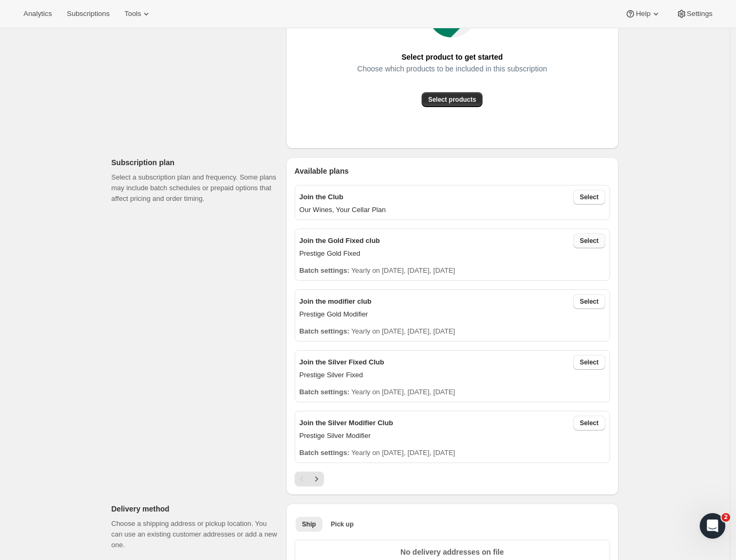 Image resolution: width=736 pixels, height=560 pixels. What do you see at coordinates (321, 171) in the screenshot?
I see `span: Available plans` at bounding box center [321, 171].